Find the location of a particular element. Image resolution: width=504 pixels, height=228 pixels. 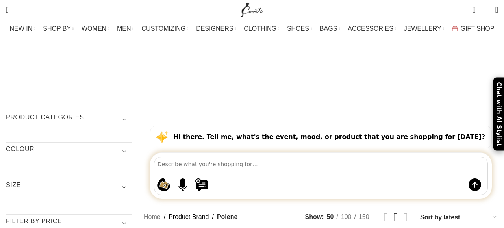

span: MEN is located at coordinates (124, 28).